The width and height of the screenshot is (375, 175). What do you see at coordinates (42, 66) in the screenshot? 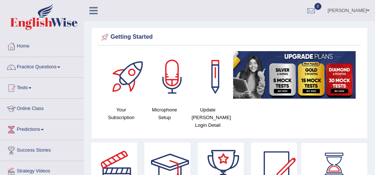
I see `a: Practice Questions` at bounding box center [42, 66].